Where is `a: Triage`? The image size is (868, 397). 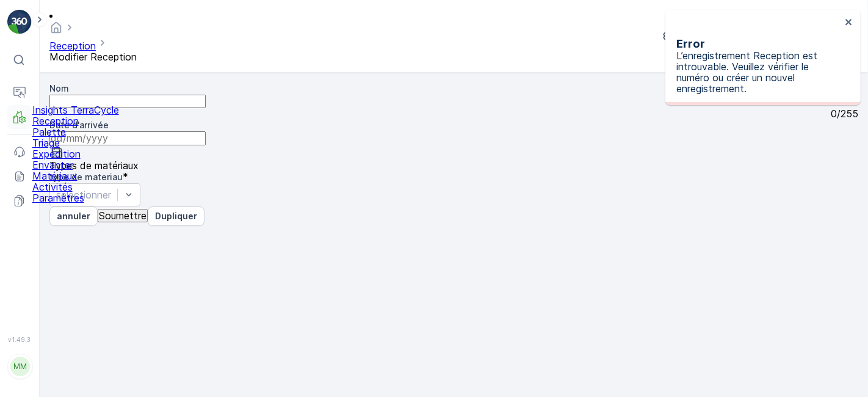
a: Triage is located at coordinates (76, 143).